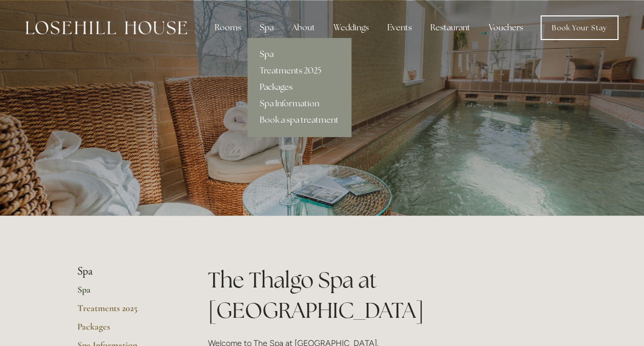 This screenshot has height=346, width=644. I want to click on div: Restaurant, so click(451, 28).